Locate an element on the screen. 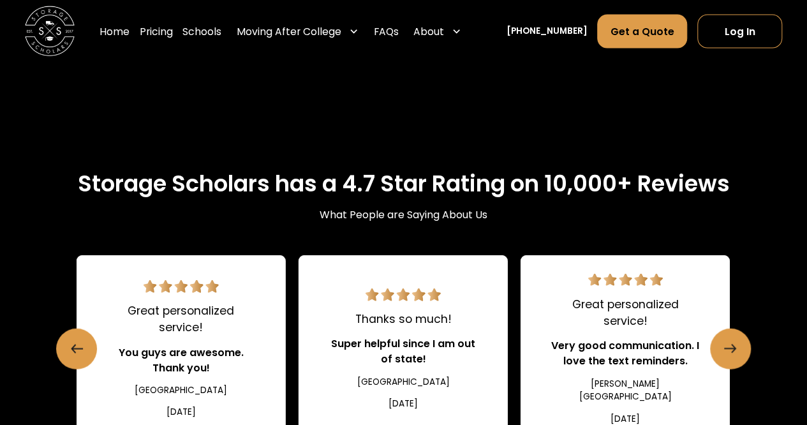 This screenshot has height=425, width=807. h2: Storage Scholars has a 4.7 Star Rating on 10,000+ Reviews is located at coordinates (404, 184).